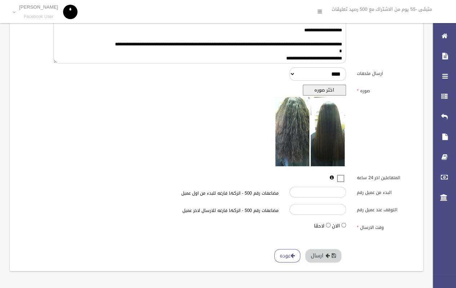 The height and width of the screenshot is (288, 456). What do you see at coordinates (319, 226) in the screenshot?
I see `label: لاحقا` at bounding box center [319, 226].